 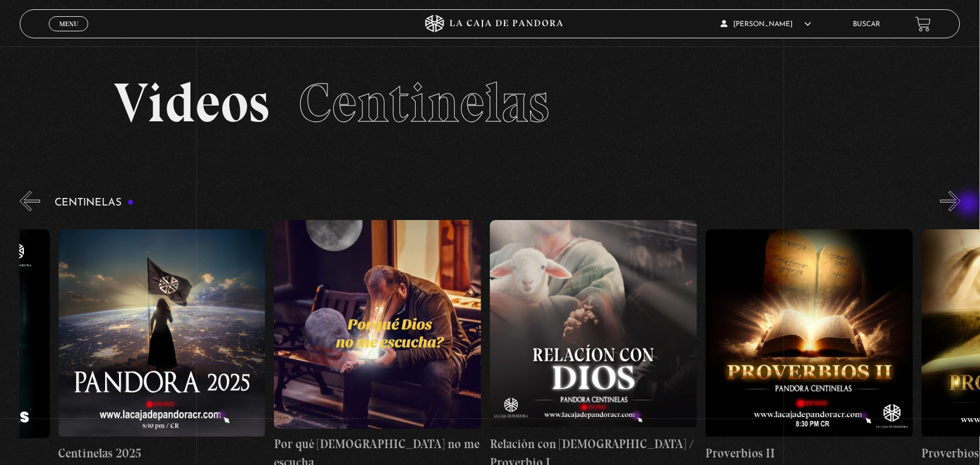 What do you see at coordinates (490, 103) in the screenshot?
I see `h2: Videos` at bounding box center [490, 103].